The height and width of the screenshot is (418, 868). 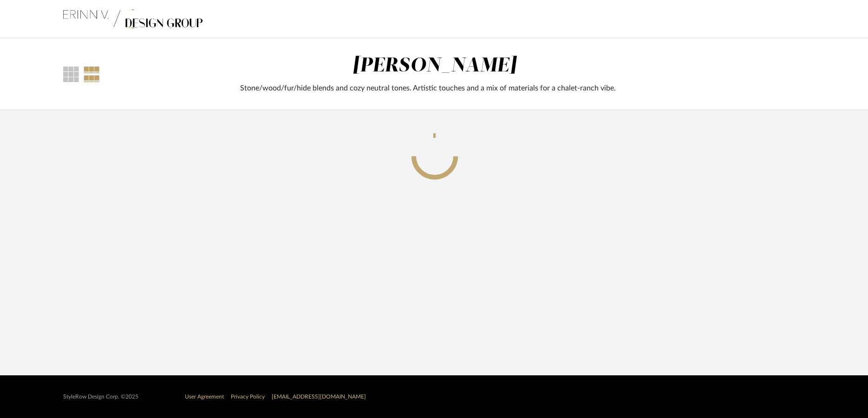 I want to click on a: User Agreement, so click(x=204, y=397).